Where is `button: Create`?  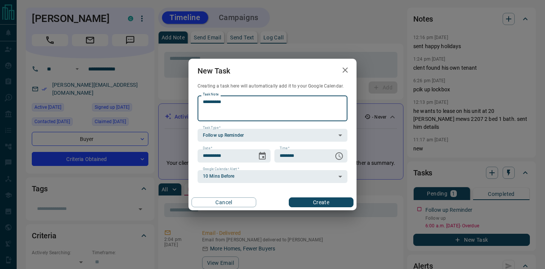
button: Create is located at coordinates (321, 202).